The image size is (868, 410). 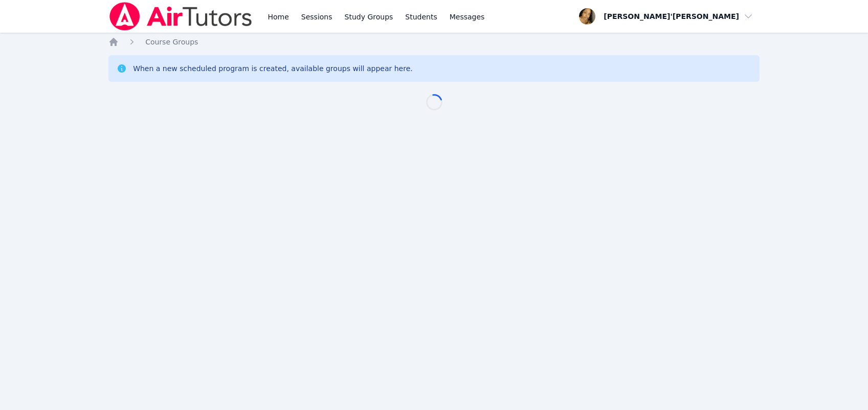 What do you see at coordinates (181, 16) in the screenshot?
I see `img: Air Tutors` at bounding box center [181, 16].